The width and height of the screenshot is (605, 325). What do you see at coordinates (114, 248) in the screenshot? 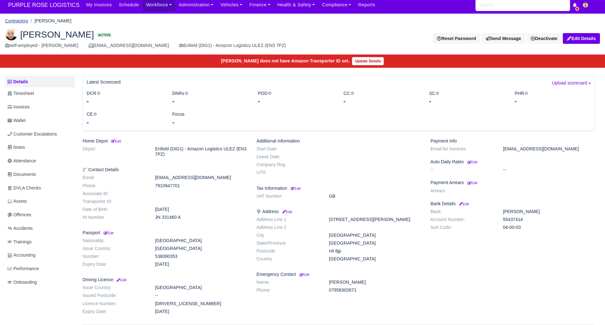
I see `dt: Issue Country:` at bounding box center [114, 248].